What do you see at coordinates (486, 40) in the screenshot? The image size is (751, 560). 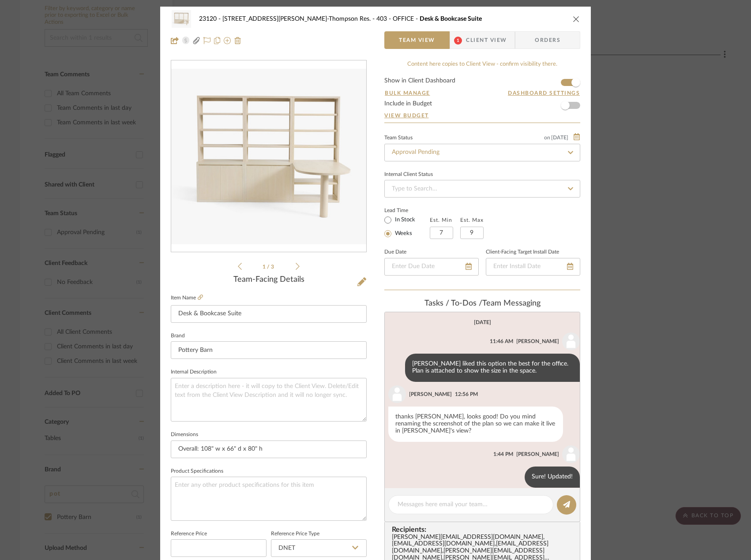 I see `span: Client View` at bounding box center [486, 40].